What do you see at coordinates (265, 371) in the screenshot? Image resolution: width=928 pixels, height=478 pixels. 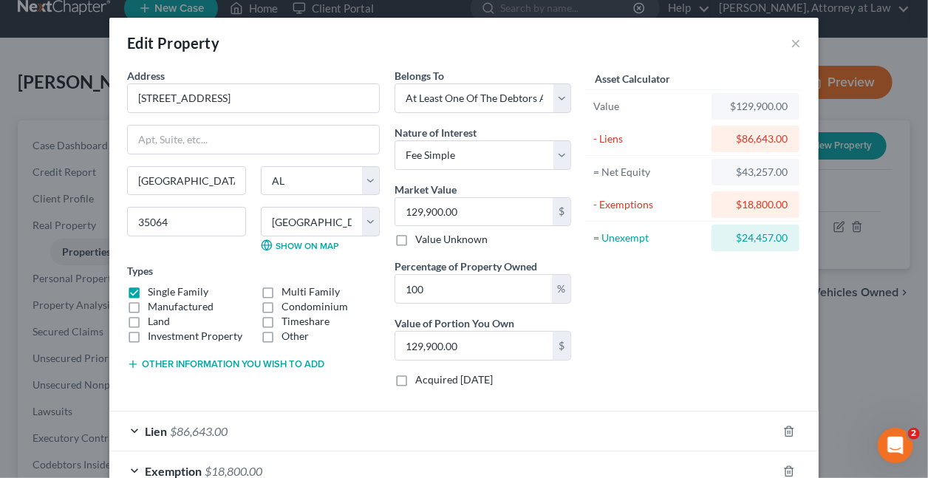 I see `button: Send a message…` at bounding box center [265, 371].